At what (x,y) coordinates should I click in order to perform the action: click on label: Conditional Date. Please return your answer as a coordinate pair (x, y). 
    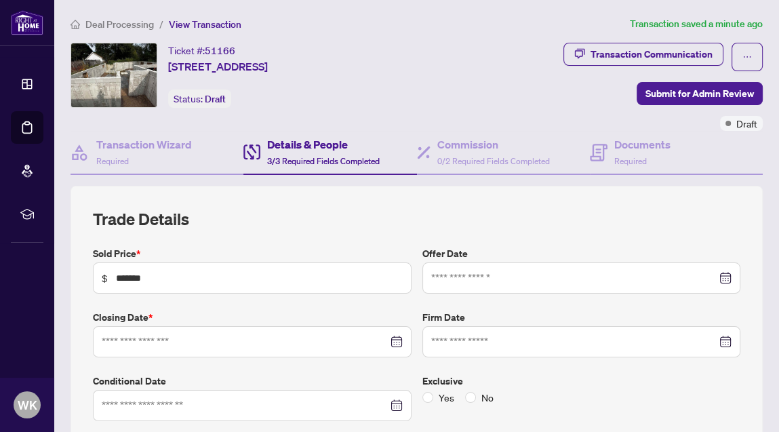
    Looking at the image, I should click on (252, 381).